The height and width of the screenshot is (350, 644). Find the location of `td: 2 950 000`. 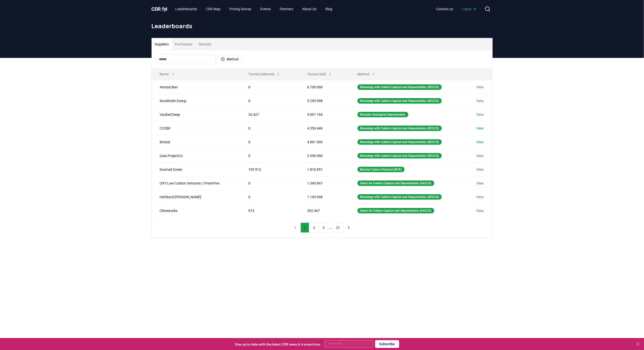

td: 2 950 000 is located at coordinates (325, 155).